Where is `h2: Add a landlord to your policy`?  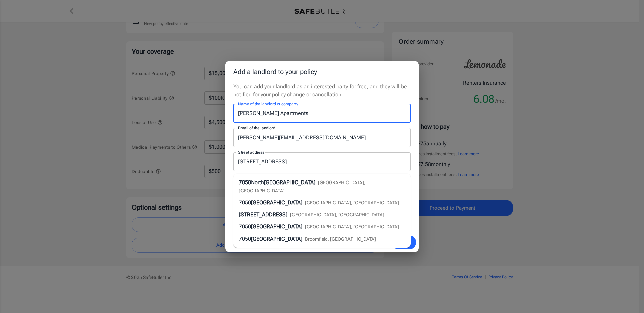
h2: Add a landlord to your policy is located at coordinates (322, 72).